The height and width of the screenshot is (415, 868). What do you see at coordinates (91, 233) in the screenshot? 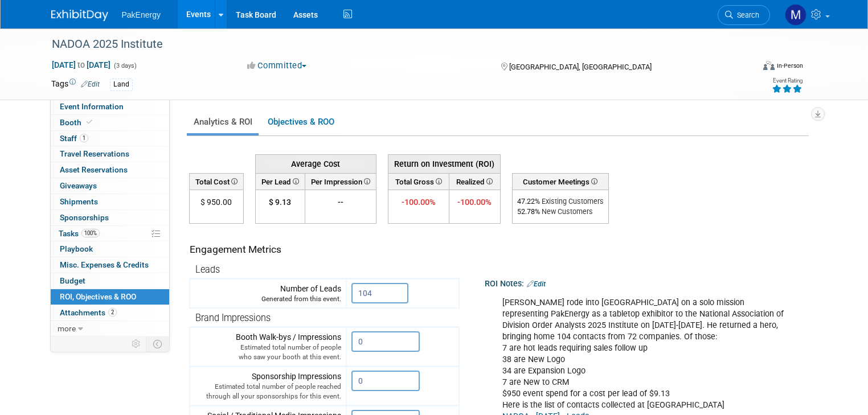
I see `span: 100%` at bounding box center [91, 233].